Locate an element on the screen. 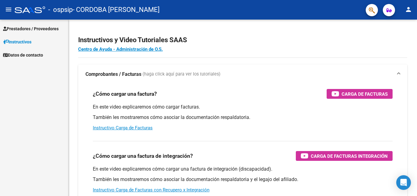 The width and height of the screenshot is (417, 196). button: Carga de Facturas is located at coordinates (360, 94).